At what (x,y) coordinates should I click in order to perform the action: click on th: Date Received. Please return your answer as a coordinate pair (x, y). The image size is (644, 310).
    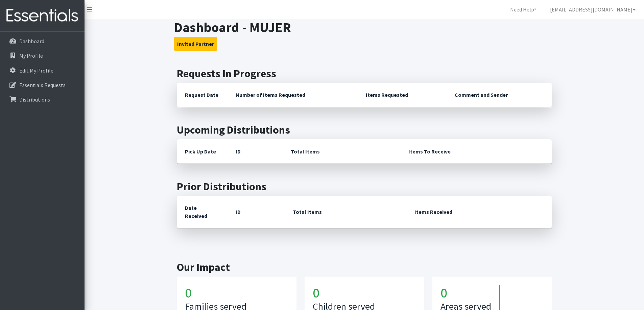
    Looking at the image, I should click on (202, 212).